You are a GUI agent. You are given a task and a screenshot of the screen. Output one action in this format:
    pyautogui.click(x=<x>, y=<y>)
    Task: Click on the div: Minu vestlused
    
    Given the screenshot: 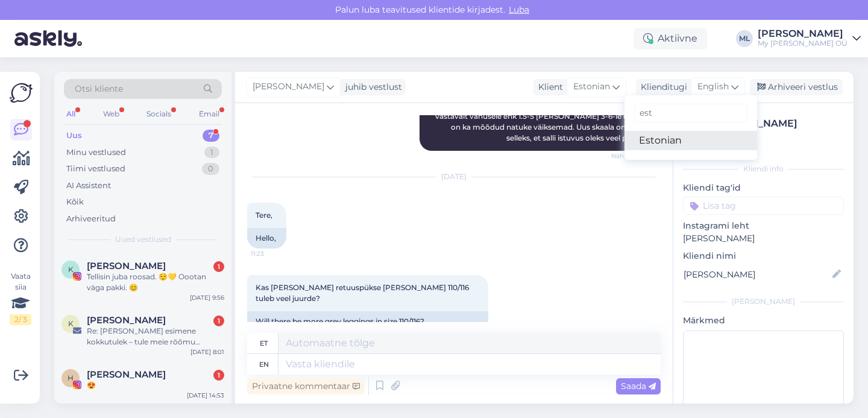 What is the action you would take?
    pyautogui.click(x=96, y=153)
    